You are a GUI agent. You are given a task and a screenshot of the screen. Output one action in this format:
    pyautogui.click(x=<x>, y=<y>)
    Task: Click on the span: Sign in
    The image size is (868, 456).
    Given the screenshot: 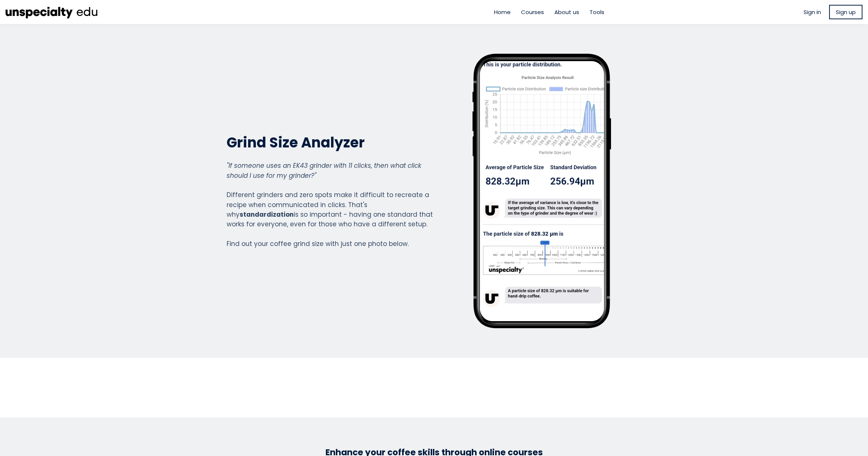 What is the action you would take?
    pyautogui.click(x=811, y=12)
    